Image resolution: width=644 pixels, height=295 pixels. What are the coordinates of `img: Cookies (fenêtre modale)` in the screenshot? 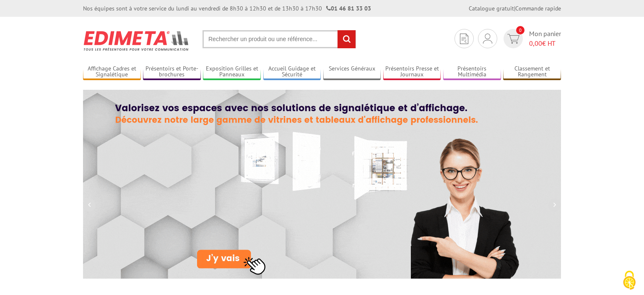 It's located at (629, 280).